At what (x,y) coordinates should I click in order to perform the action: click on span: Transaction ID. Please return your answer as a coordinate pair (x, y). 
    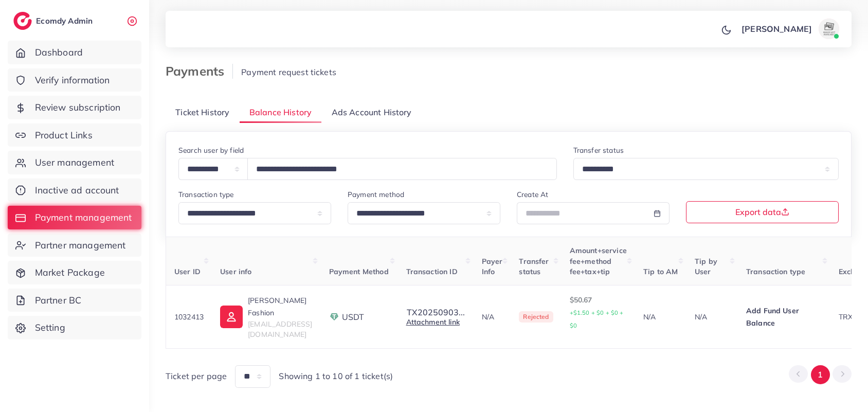
    Looking at the image, I should click on (432, 272).